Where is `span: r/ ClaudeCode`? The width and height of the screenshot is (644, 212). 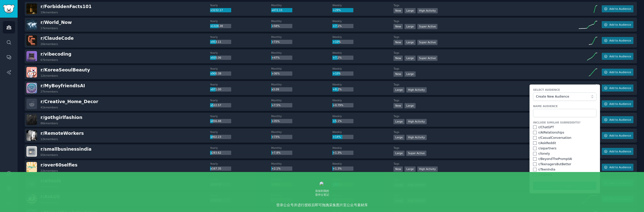
span: r/ ClaudeCode is located at coordinates (57, 39).